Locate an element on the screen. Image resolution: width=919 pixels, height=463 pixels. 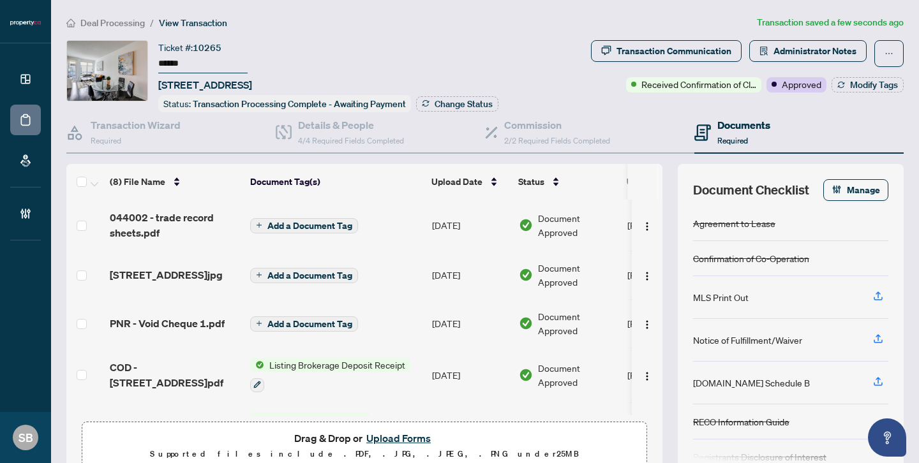
span: Transaction Processing Complete - Awaiting Payment is located at coordinates (299, 104).